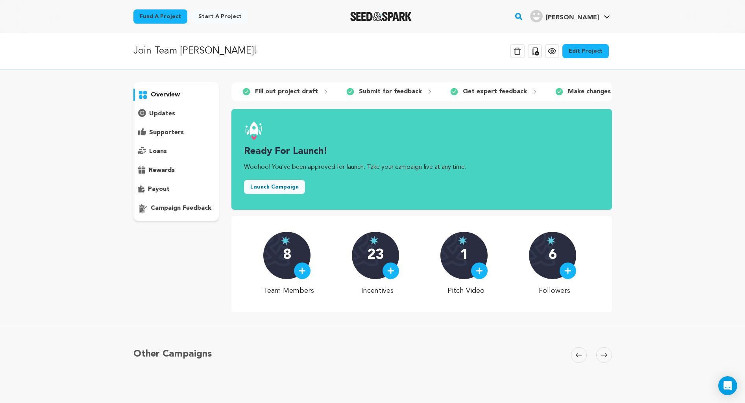  What do you see at coordinates (422, 152) in the screenshot?
I see `h3: Ready for launch!` at bounding box center [422, 152].